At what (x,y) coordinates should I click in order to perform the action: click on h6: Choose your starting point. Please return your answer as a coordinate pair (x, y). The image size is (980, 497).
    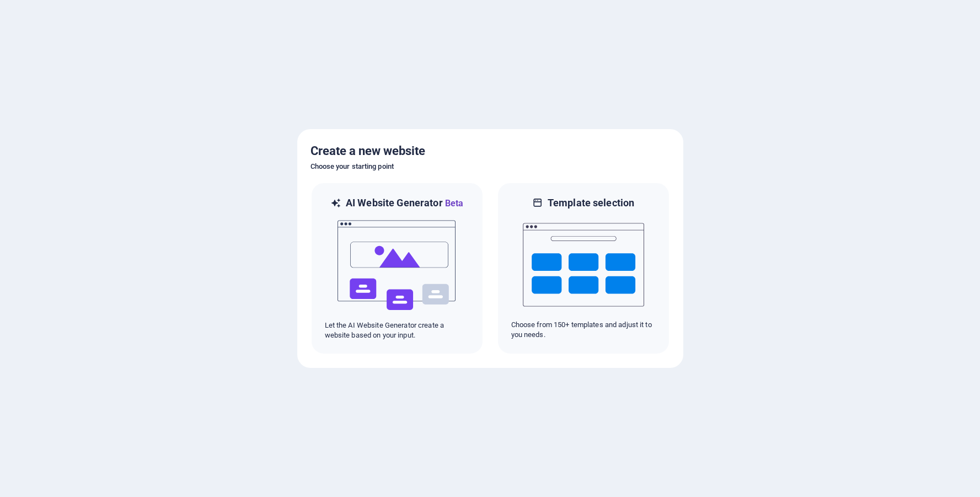
    Looking at the image, I should click on (490, 167).